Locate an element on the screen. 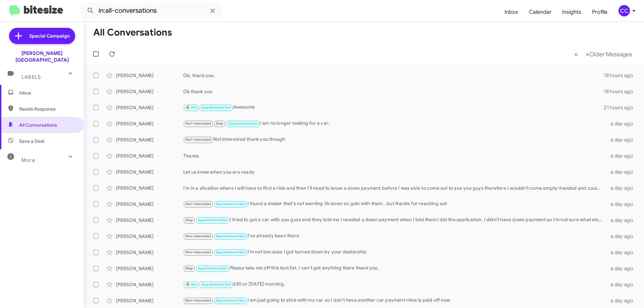 Image resolution: width=644 pixels, height=308 pixels. div: Please take me off this text list. I can't get anything there thank you. is located at coordinates (394, 268).